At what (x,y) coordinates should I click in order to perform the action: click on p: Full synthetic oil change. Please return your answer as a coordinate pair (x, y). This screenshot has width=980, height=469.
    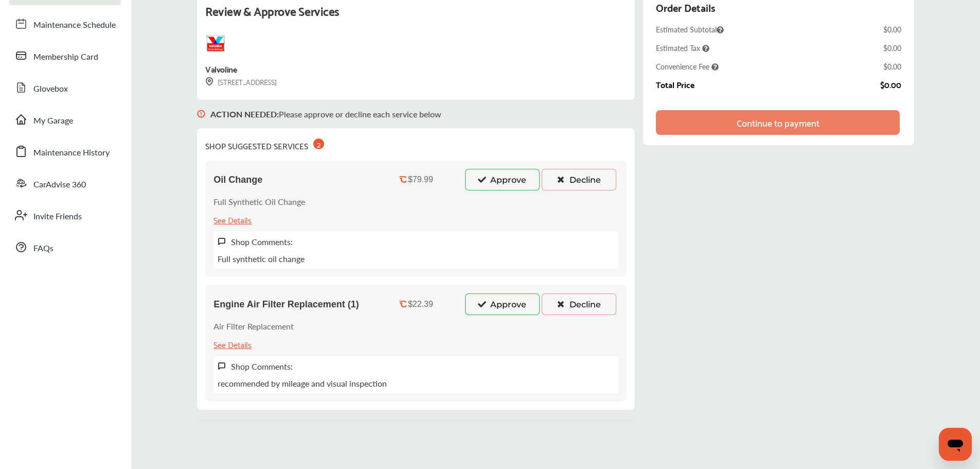
    Looking at the image, I should click on (261, 258).